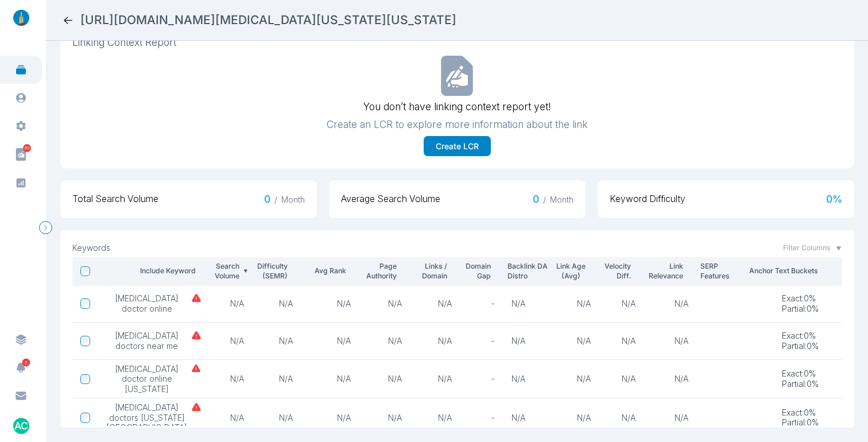 The height and width of the screenshot is (442, 868). What do you see at coordinates (793, 271) in the screenshot?
I see `p: Anchor Text Buckets` at bounding box center [793, 271].